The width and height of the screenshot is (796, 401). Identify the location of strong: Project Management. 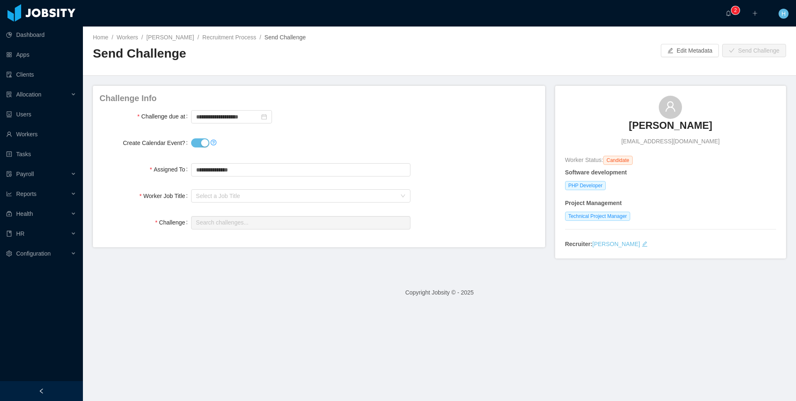
(593, 203).